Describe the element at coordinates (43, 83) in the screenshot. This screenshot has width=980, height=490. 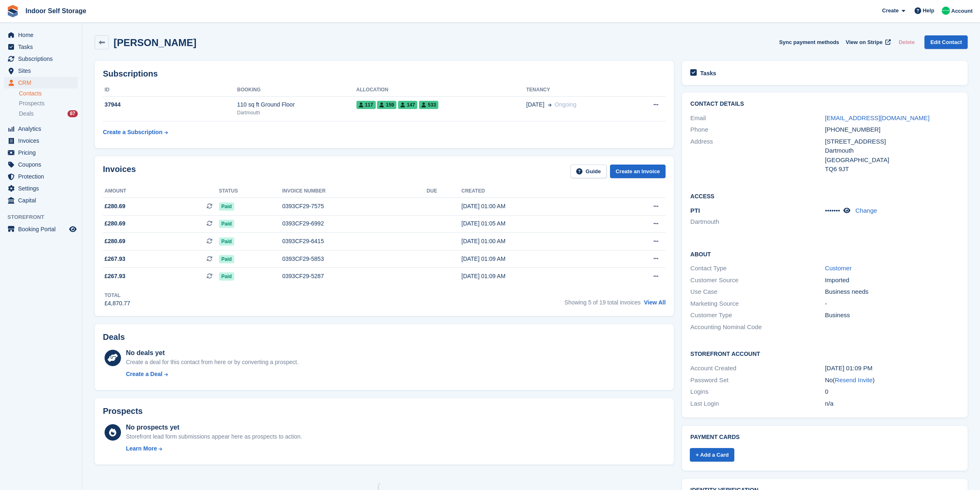
I see `span: CRM` at that location.